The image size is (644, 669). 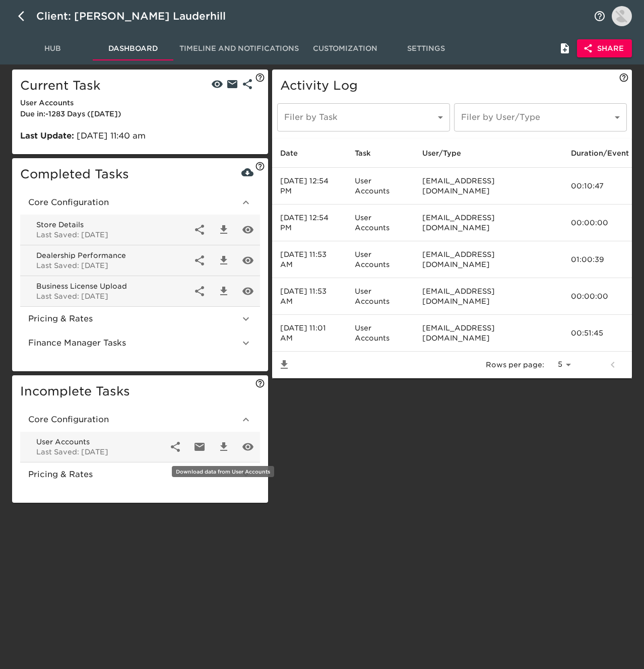 I want to click on p: Rows per page:, so click(x=515, y=365).